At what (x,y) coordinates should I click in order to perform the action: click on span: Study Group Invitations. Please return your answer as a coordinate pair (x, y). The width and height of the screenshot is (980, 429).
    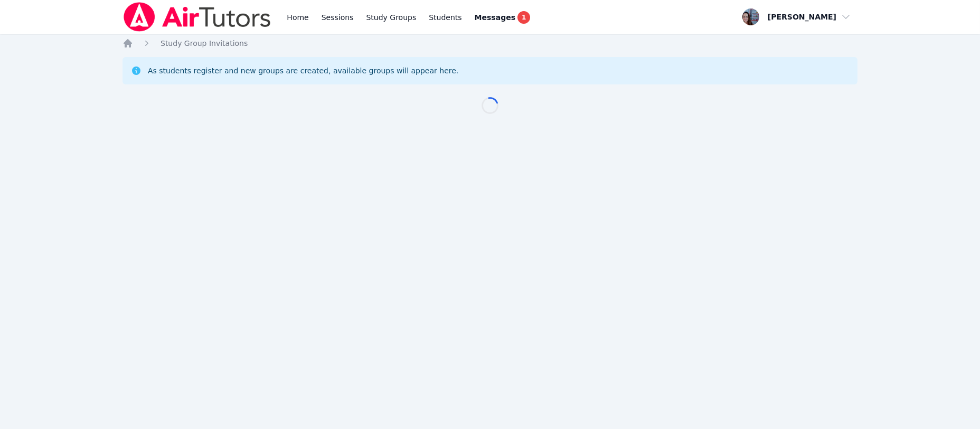
    Looking at the image, I should click on (204, 43).